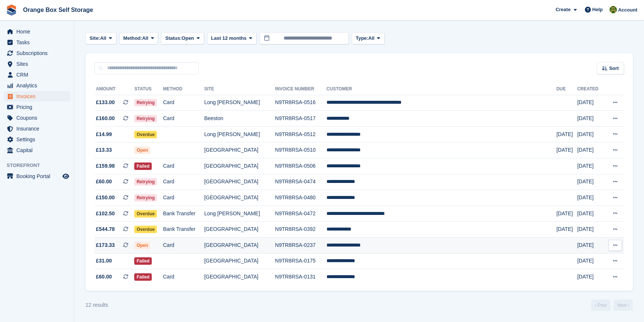  I want to click on td: N9TR8RSA-0517, so click(301, 119).